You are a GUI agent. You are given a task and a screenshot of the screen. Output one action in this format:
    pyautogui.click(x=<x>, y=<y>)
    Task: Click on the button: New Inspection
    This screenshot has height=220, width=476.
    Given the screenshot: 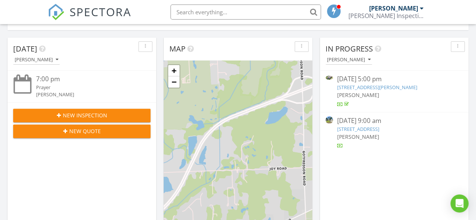 What is the action you would take?
    pyautogui.click(x=82, y=116)
    